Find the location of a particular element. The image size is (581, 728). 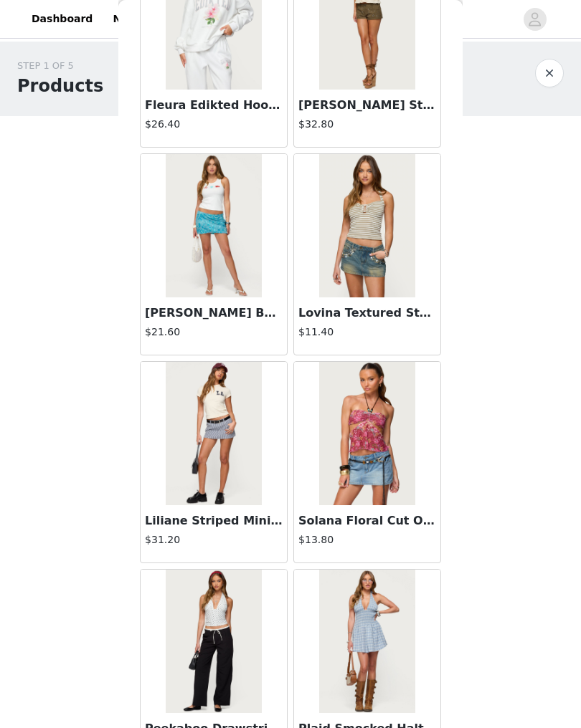

h4: $31.20 is located at coordinates (214, 539).